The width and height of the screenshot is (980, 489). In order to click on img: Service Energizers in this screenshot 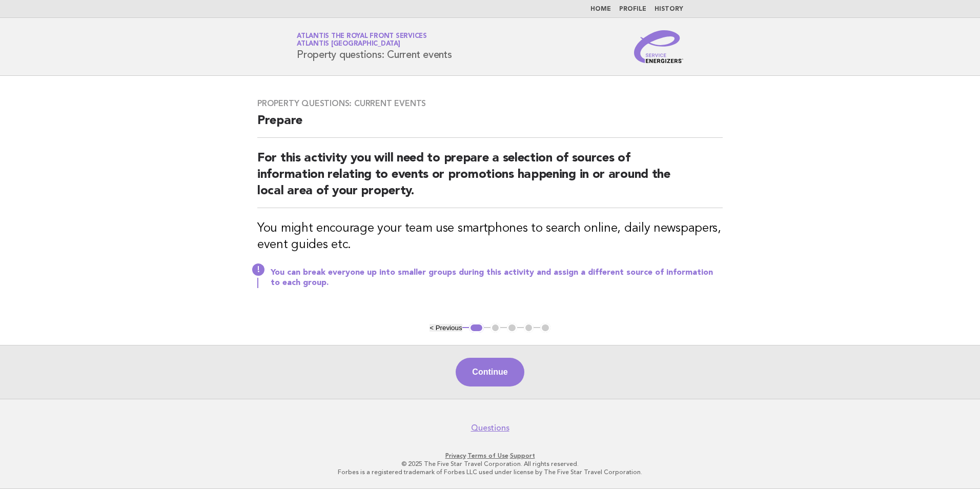, I will do `click(659, 47)`.